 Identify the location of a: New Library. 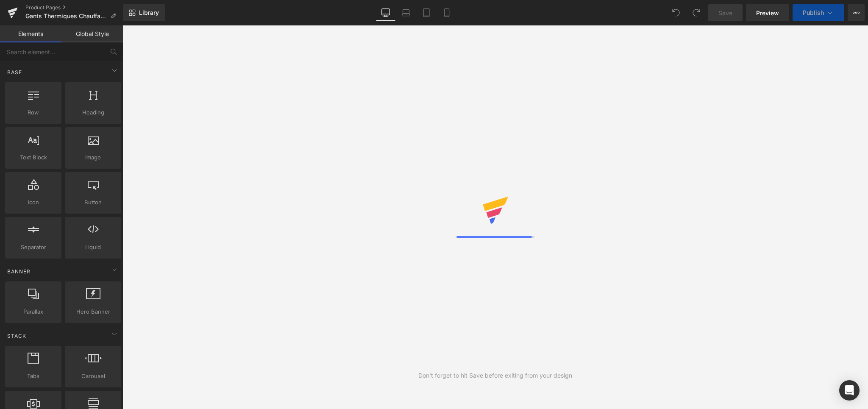
(144, 13).